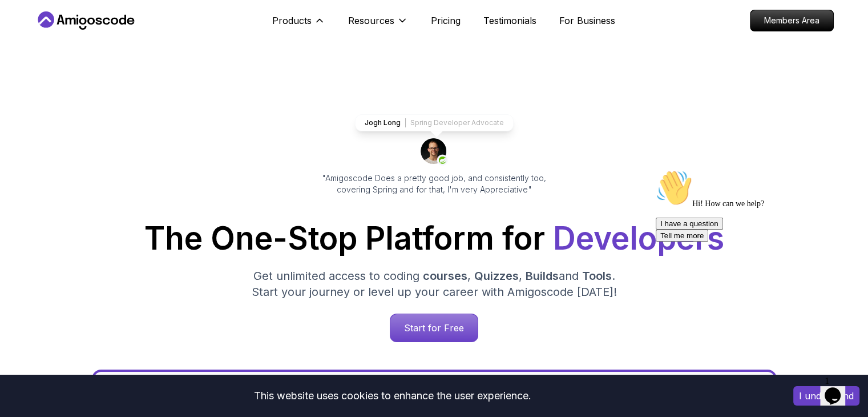 The image size is (868, 417). What do you see at coordinates (291, 21) in the screenshot?
I see `p: Products` at bounding box center [291, 21].